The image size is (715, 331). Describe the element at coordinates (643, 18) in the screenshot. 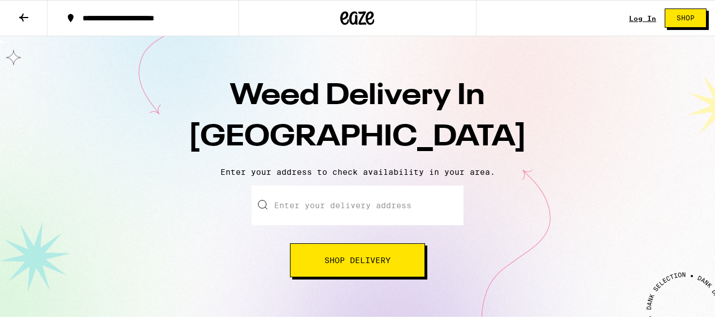

I see `a: Log In` at that location.